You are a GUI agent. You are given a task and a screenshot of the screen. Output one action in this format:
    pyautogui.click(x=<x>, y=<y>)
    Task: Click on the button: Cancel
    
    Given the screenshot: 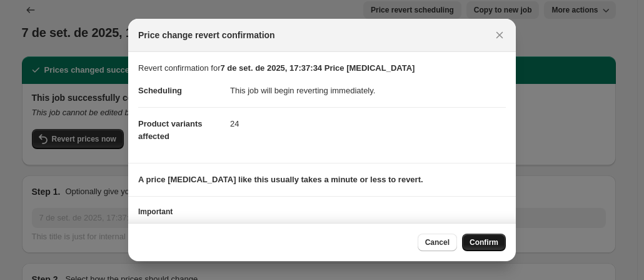 What is the action you would take?
    pyautogui.click(x=437, y=242)
    